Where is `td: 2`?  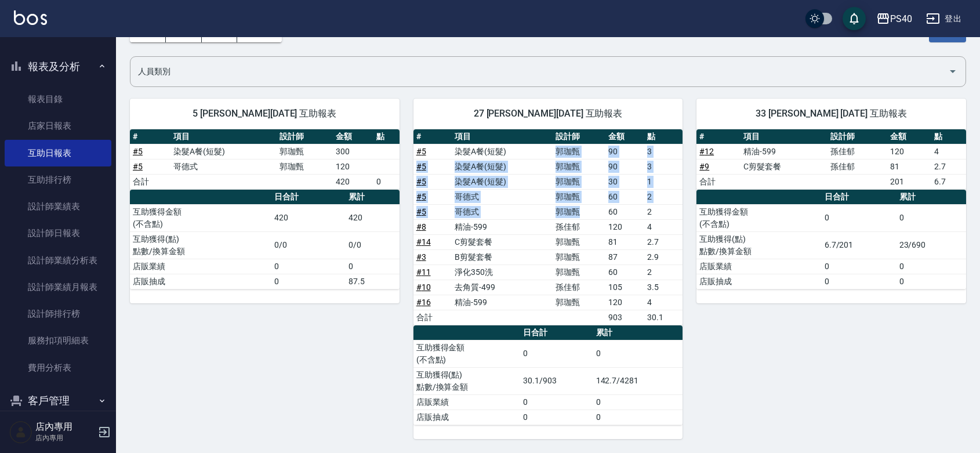
td: 2 is located at coordinates (664, 272).